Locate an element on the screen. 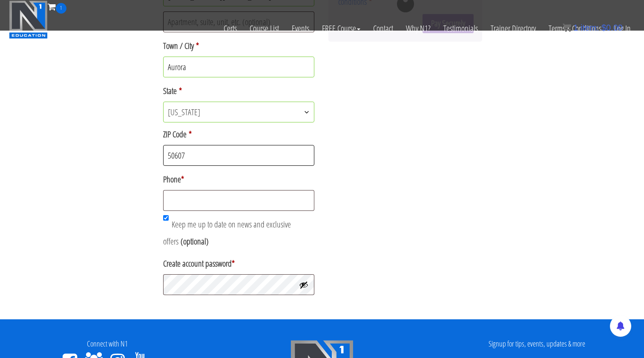 The width and height of the screenshot is (644, 358). h4: Signup for tips, events, updates & more is located at coordinates (536, 344).